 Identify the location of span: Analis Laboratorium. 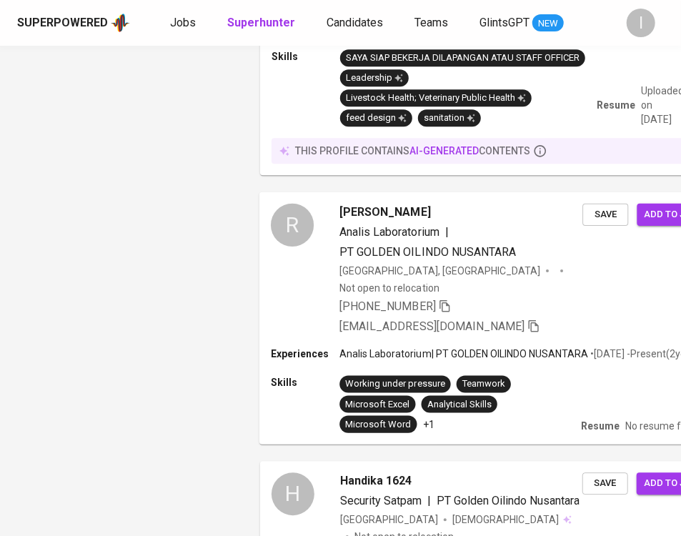
(389, 231).